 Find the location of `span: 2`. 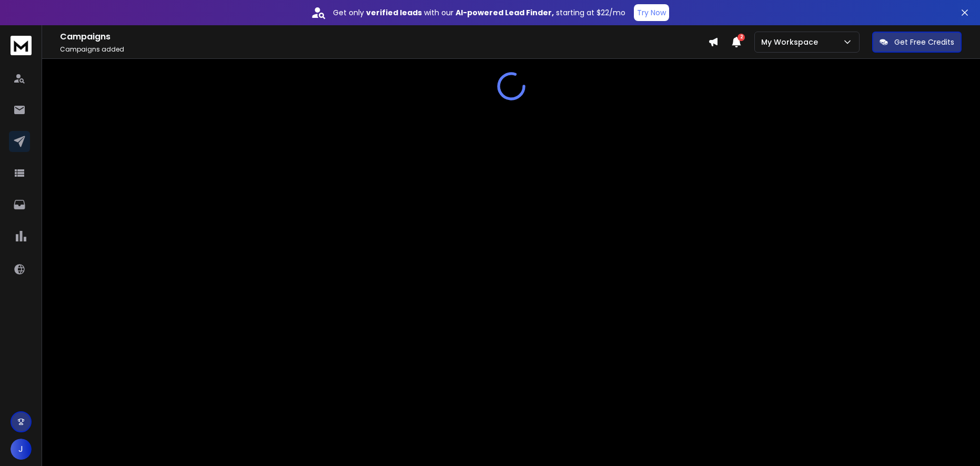

span: 2 is located at coordinates (742, 37).